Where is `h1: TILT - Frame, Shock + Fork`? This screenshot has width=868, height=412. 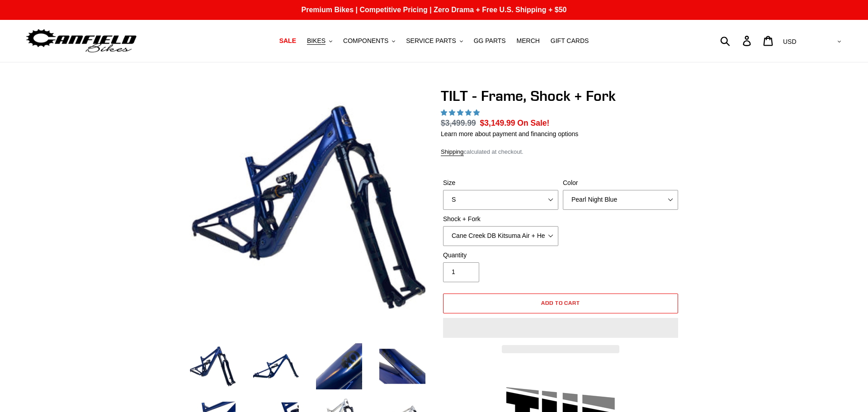 h1: TILT - Frame, Shock + Fork is located at coordinates (561, 96).